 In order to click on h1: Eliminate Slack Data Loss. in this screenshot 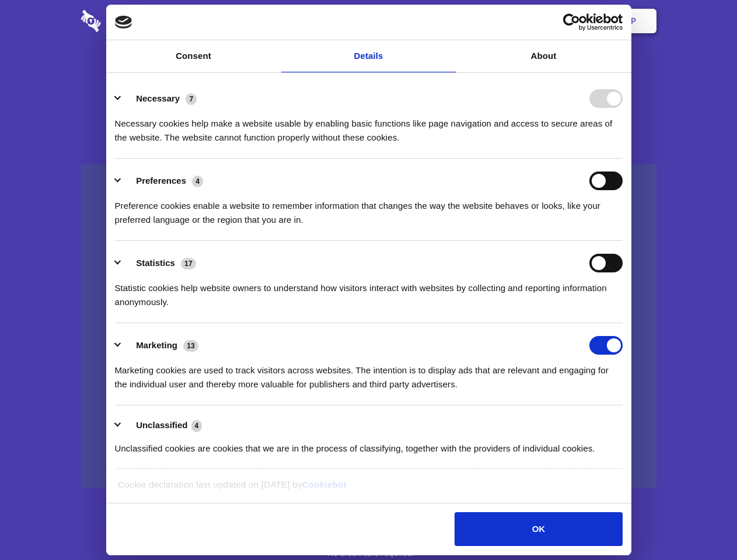, I will do `click(368, 74)`.